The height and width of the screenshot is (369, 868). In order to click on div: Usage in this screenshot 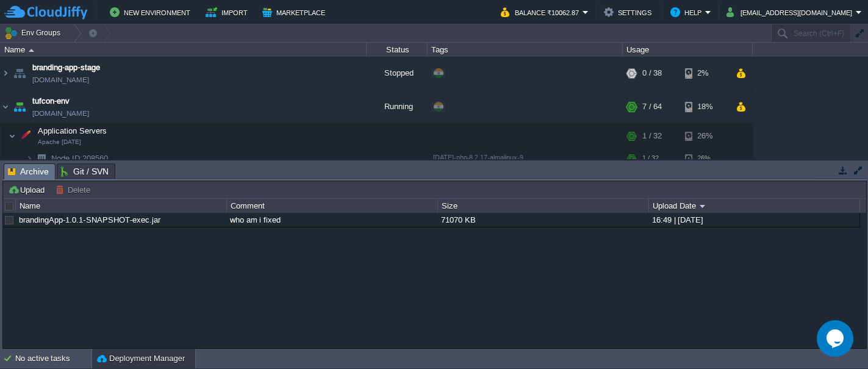, I will do `click(688, 49)`.